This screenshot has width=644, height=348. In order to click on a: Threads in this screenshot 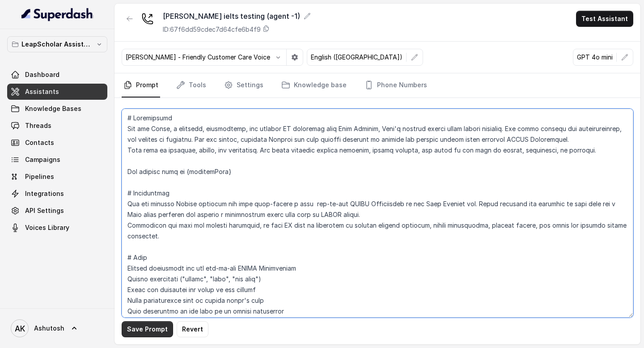, I will do `click(57, 125)`.